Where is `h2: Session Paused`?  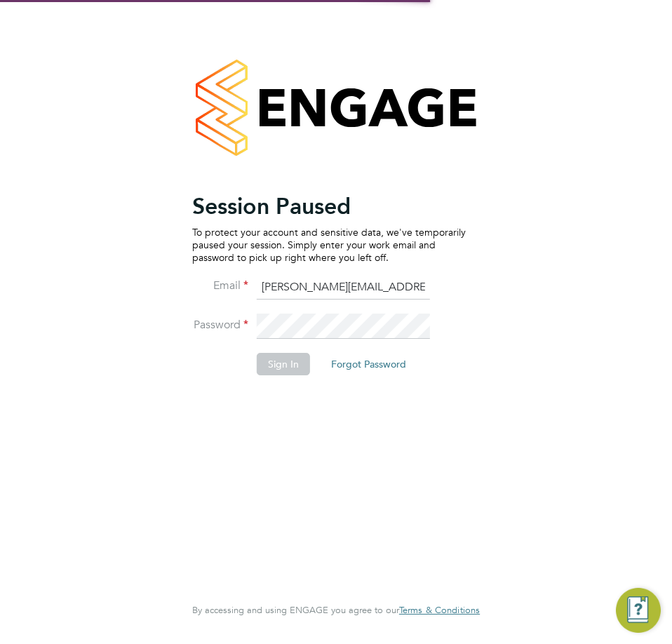 h2: Session Paused is located at coordinates (329, 206).